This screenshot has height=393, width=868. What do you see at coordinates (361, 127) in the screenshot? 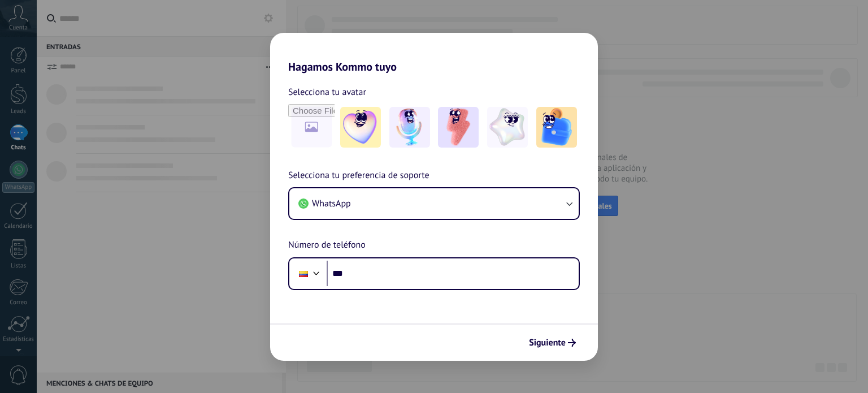
I see `img: -1.jpeg` at bounding box center [361, 127].